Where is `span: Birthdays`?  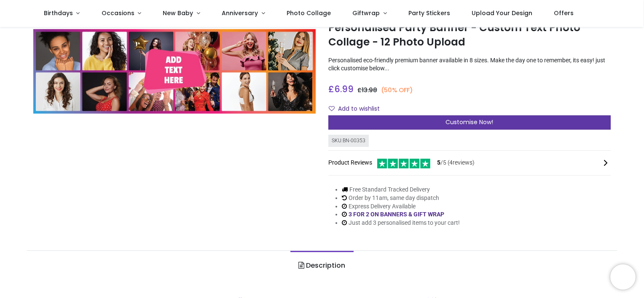 span: Birthdays is located at coordinates (59, 13).